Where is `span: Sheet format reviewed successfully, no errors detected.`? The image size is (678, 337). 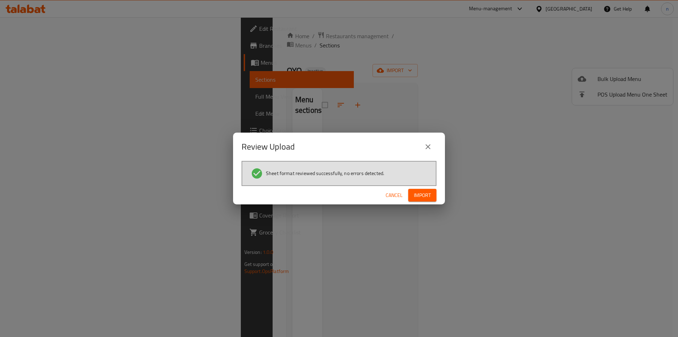 span: Sheet format reviewed successfully, no errors detected. is located at coordinates (325, 173).